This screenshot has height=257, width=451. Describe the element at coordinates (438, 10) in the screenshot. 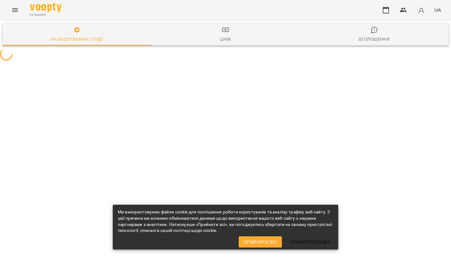

I see `span: UA` at that location.